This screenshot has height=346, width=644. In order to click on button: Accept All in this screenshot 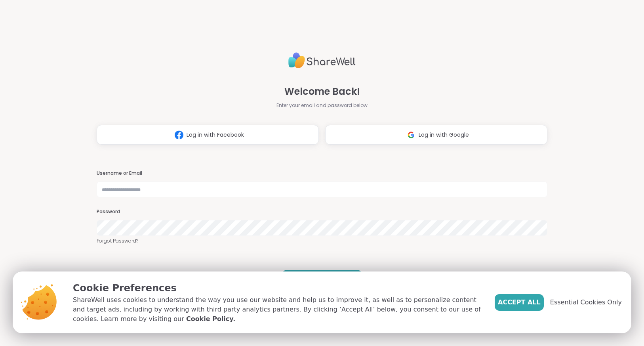, I will do `click(520, 302)`.